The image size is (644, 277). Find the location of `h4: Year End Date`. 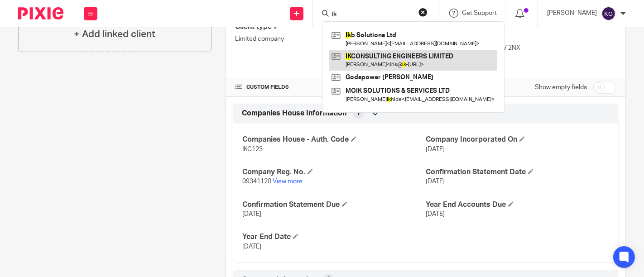

h4: Year End Date is located at coordinates (333, 237).